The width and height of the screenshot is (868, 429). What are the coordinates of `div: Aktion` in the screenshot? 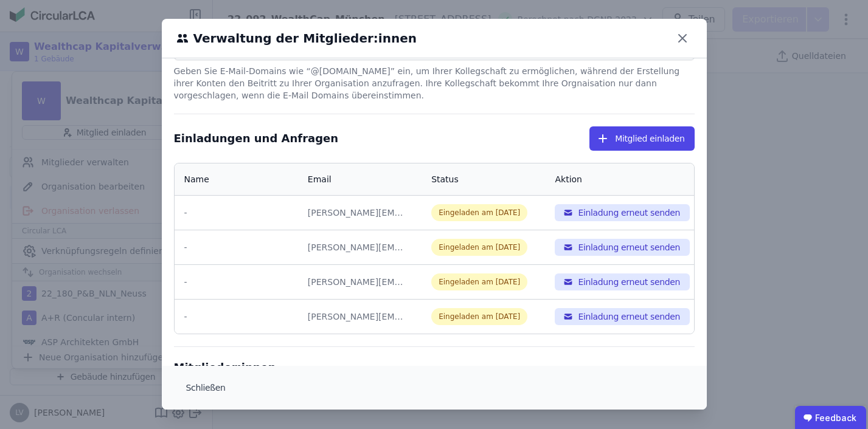 It's located at (568, 180).